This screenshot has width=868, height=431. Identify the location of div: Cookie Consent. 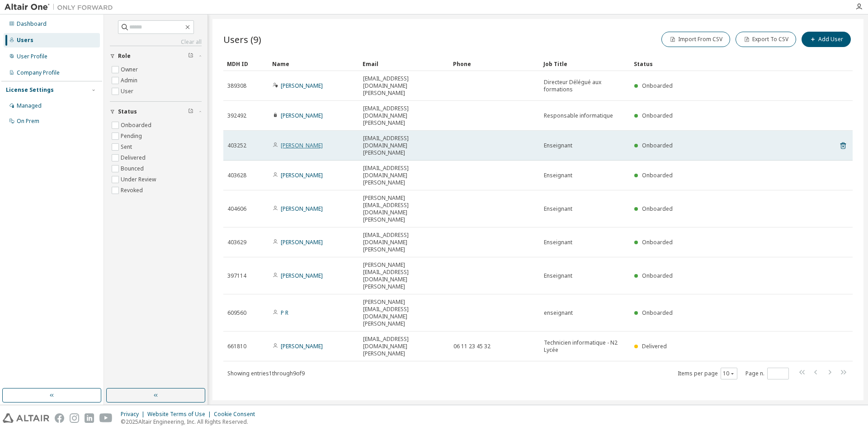
(237, 414).